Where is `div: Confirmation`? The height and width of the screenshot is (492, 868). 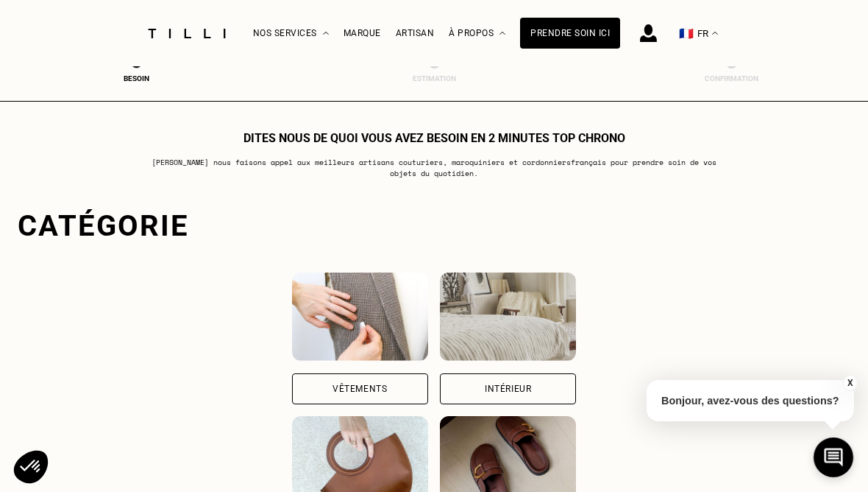 div: Confirmation is located at coordinates (732, 78).